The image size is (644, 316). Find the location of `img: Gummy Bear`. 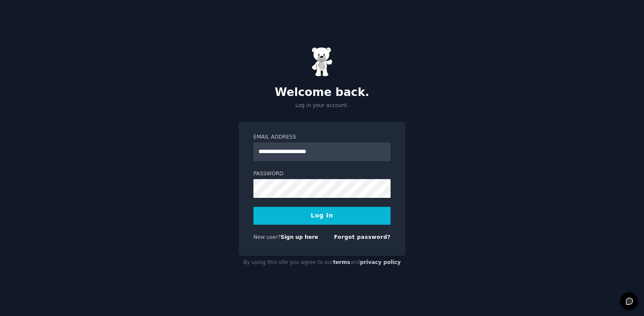

img: Gummy Bear is located at coordinates (322, 62).